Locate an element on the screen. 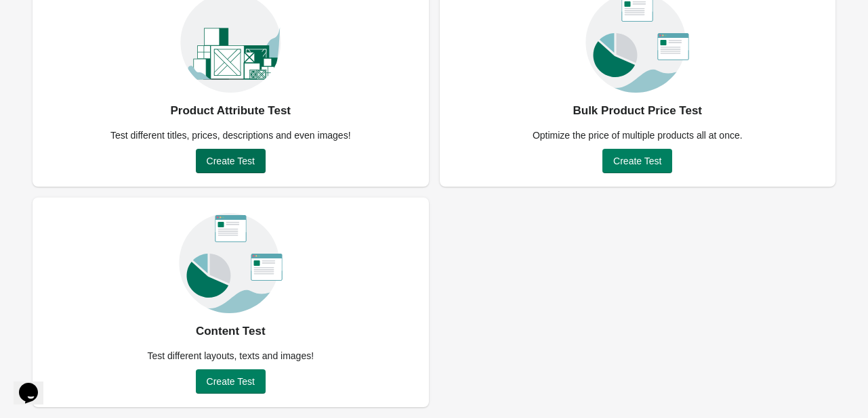  div: Optimize the price of multiple products all at once. is located at coordinates (638, 135).